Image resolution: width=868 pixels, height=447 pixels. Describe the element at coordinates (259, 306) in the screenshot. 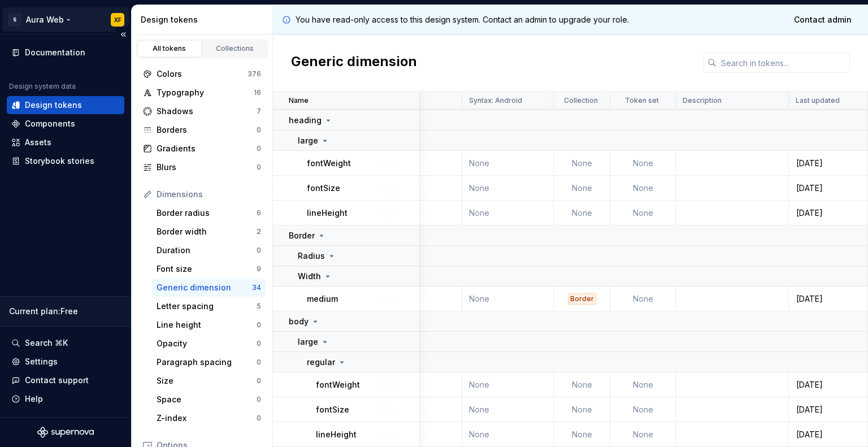

I see `div: 5` at that location.